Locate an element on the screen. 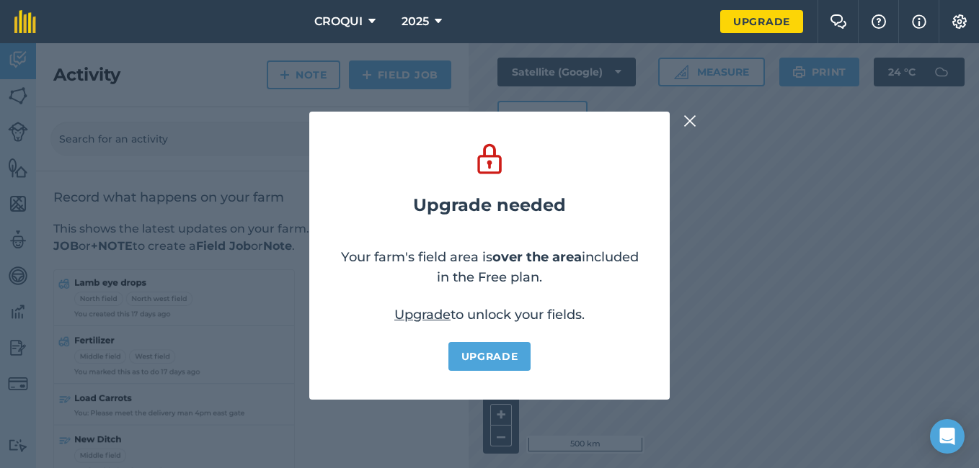 The image size is (979, 468). p: to unlock your fields. is located at coordinates (489, 315).